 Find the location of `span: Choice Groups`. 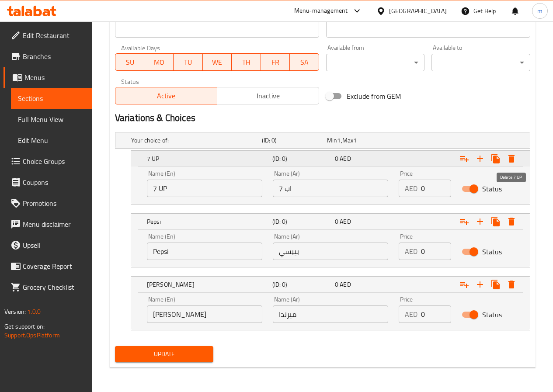

span: Choice Groups is located at coordinates (54, 161).